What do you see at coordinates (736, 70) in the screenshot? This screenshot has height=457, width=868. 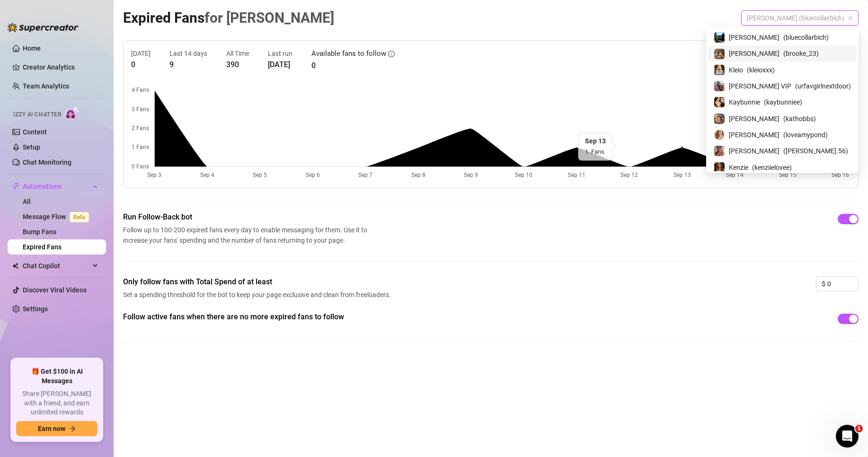 I see `span: Kleio` at bounding box center [736, 70].